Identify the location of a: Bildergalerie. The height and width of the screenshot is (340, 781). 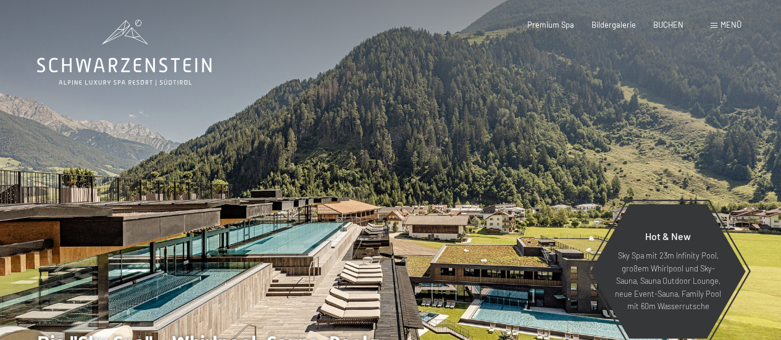
(613, 25).